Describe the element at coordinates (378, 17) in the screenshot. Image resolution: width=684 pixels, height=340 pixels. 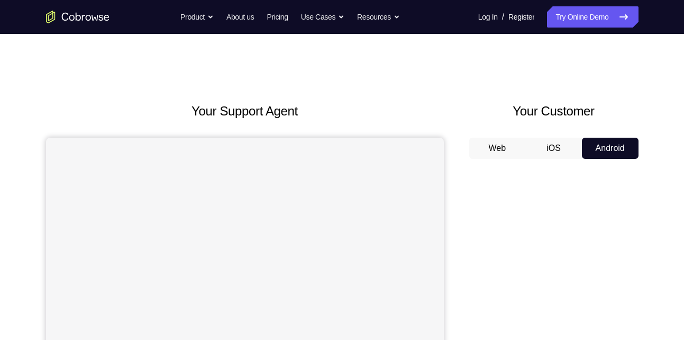
I see `button: Resources` at that location.